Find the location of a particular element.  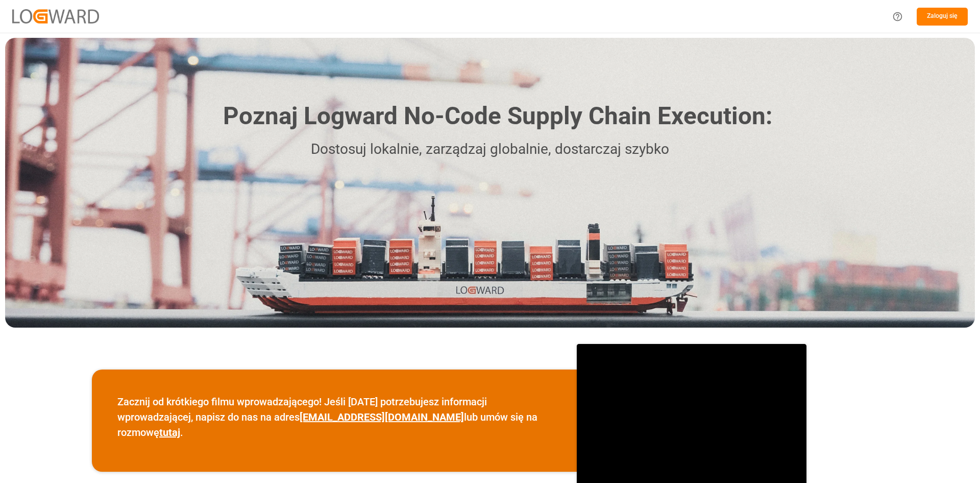

button: Centrum pomocy is located at coordinates (898, 16).